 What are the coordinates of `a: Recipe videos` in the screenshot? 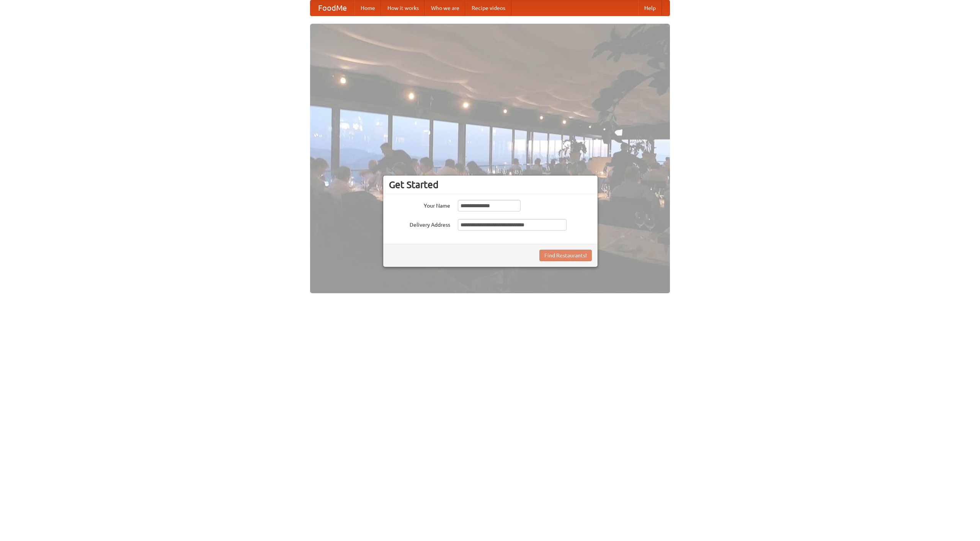 It's located at (488, 8).